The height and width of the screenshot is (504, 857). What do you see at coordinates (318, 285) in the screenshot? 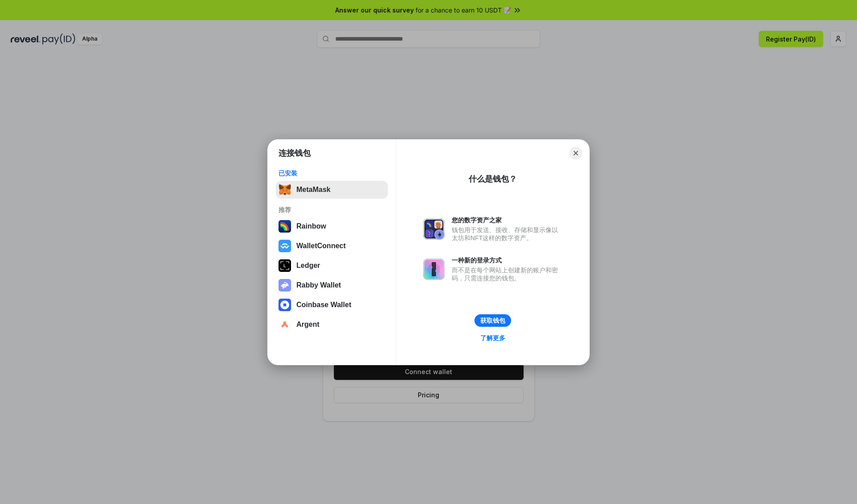
I see `div: Rabby Wallet` at bounding box center [318, 285].